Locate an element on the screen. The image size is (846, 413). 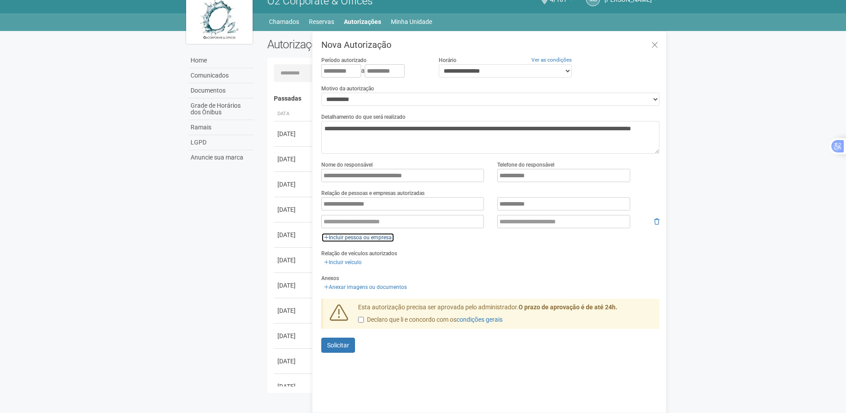
a: Anuncie sua marca is located at coordinates (221, 157).